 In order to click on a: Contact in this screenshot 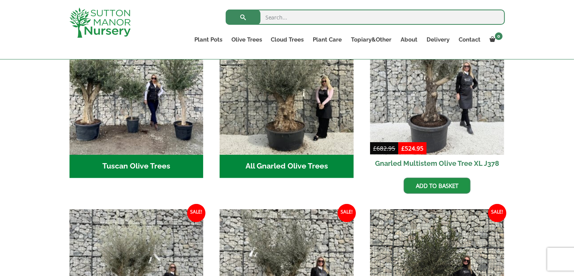, I will do `click(470, 40)`.